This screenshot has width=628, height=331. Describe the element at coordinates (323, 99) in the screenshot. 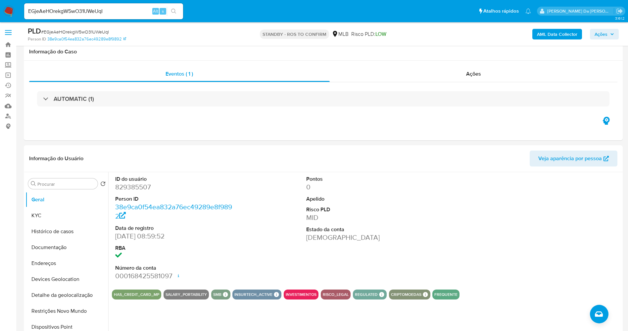

I see `div: AUTOMATIC (1)` at that location.